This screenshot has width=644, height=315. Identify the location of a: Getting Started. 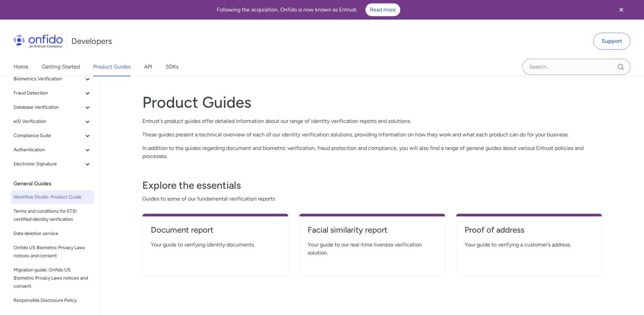
(61, 67).